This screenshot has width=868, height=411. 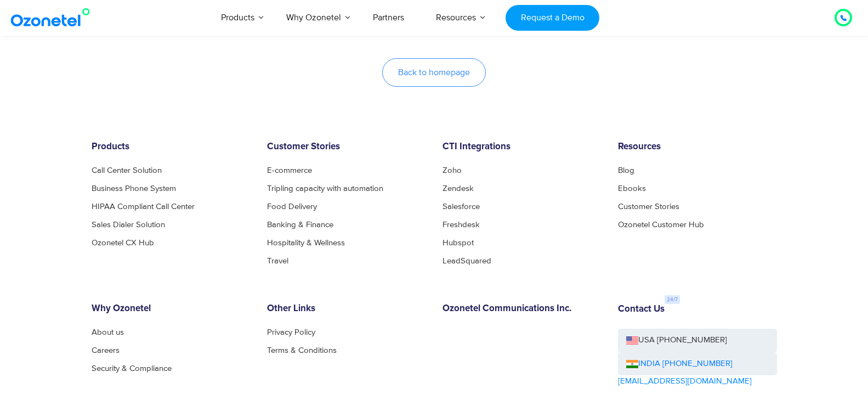 I want to click on h6: Resources, so click(x=698, y=147).